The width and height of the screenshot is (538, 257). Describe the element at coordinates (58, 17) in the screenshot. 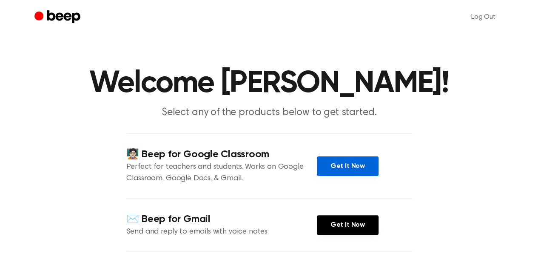

I see `a: Beep` at that location.